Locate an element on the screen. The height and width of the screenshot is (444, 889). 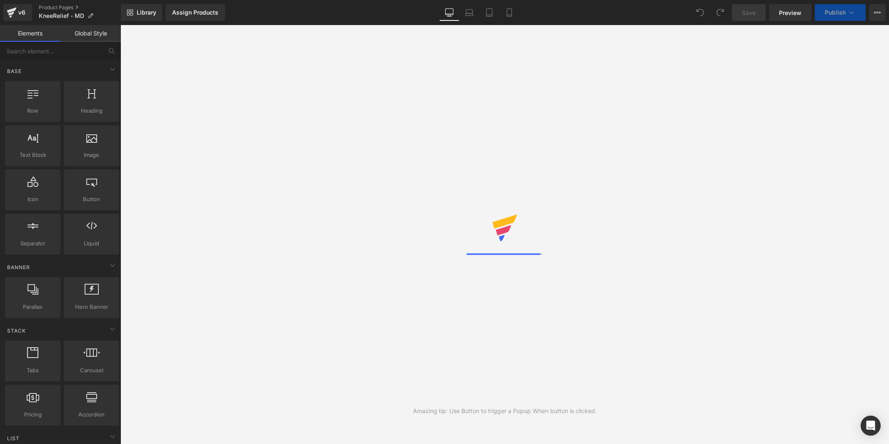
span: Accordion is located at coordinates (91, 414).